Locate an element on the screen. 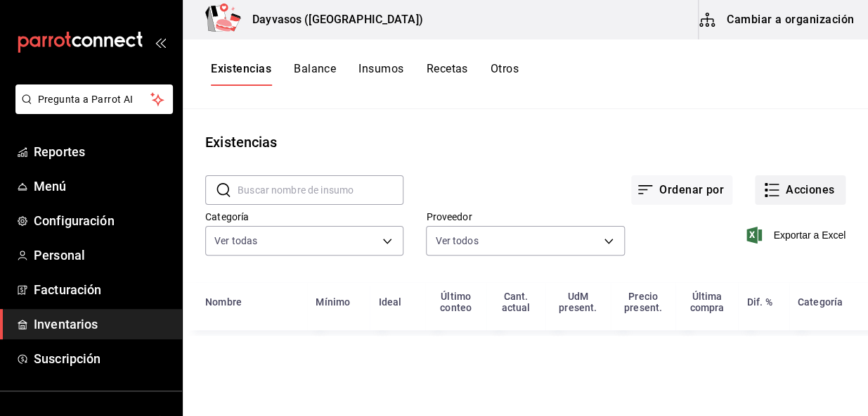  span: Configuración is located at coordinates (102, 220).